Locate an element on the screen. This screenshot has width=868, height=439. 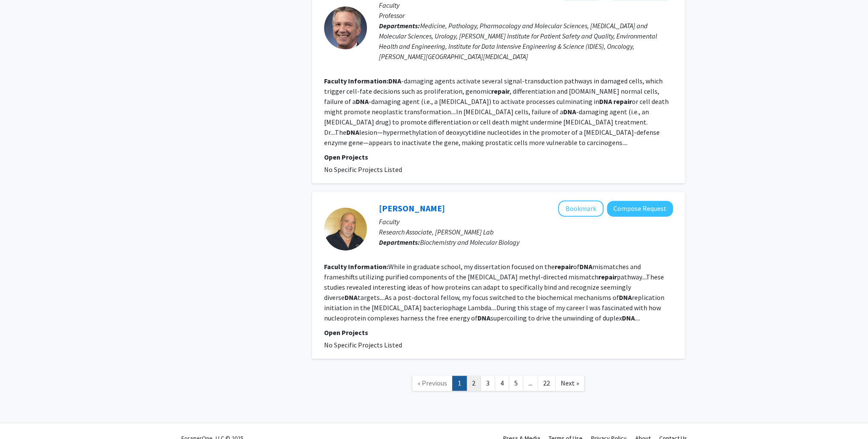
a: Previous Page is located at coordinates (432, 383).